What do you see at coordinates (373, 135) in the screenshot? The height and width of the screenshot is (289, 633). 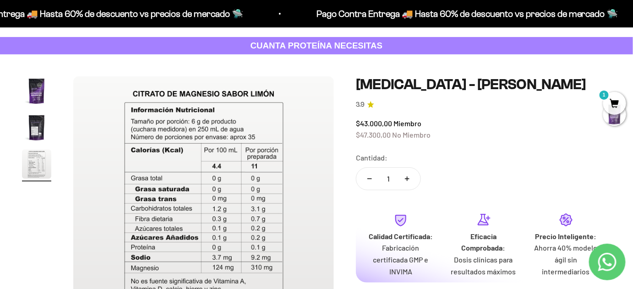 I see `span: $47.300,00` at bounding box center [373, 135].